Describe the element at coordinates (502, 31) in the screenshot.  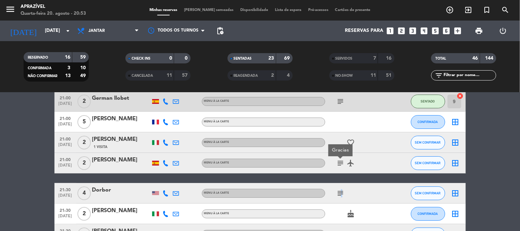
I see `i: power_settings_new` at that location.